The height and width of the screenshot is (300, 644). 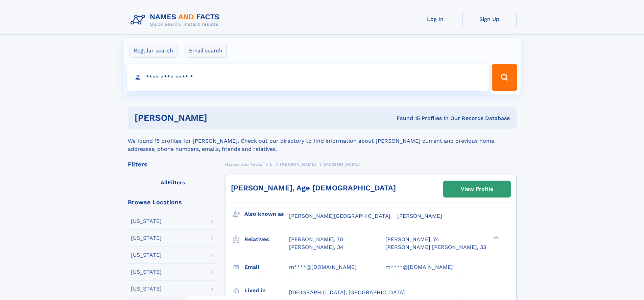 I want to click on h3: Also known as, so click(x=266, y=214).